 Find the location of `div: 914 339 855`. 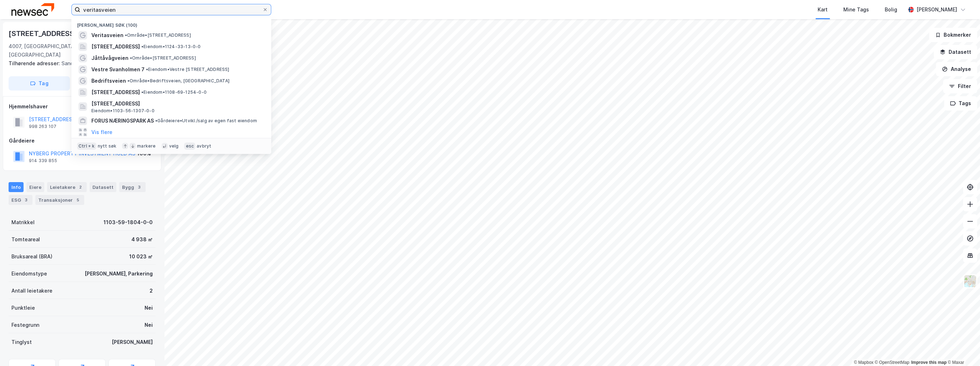

div: 914 339 855 is located at coordinates (43, 160).